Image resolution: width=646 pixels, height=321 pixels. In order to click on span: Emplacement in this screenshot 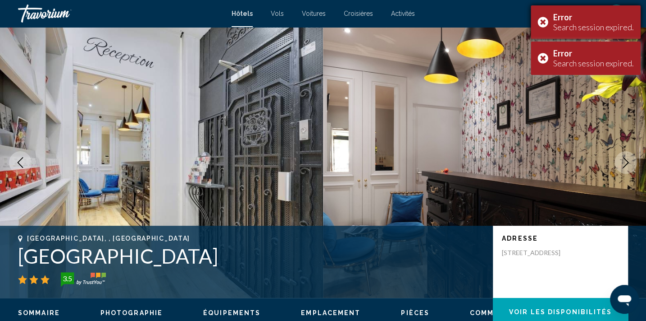, I will do `click(331, 312)`.